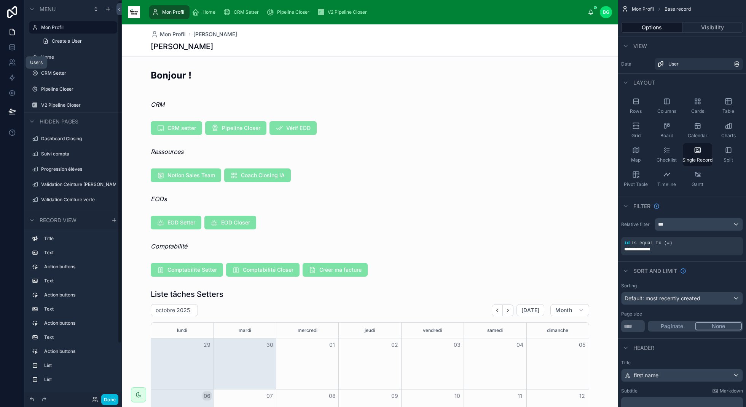  Describe the element at coordinates (642, 206) in the screenshot. I see `span: Filter` at that location.